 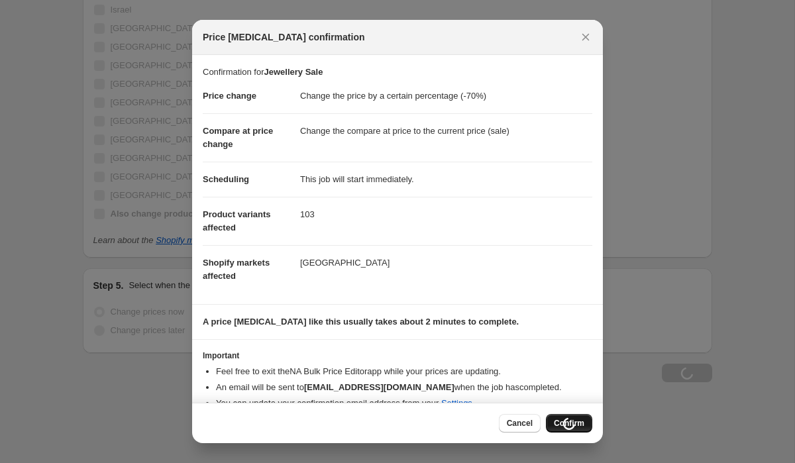 What do you see at coordinates (293, 72) in the screenshot?
I see `b: Jewellery Sale` at bounding box center [293, 72].